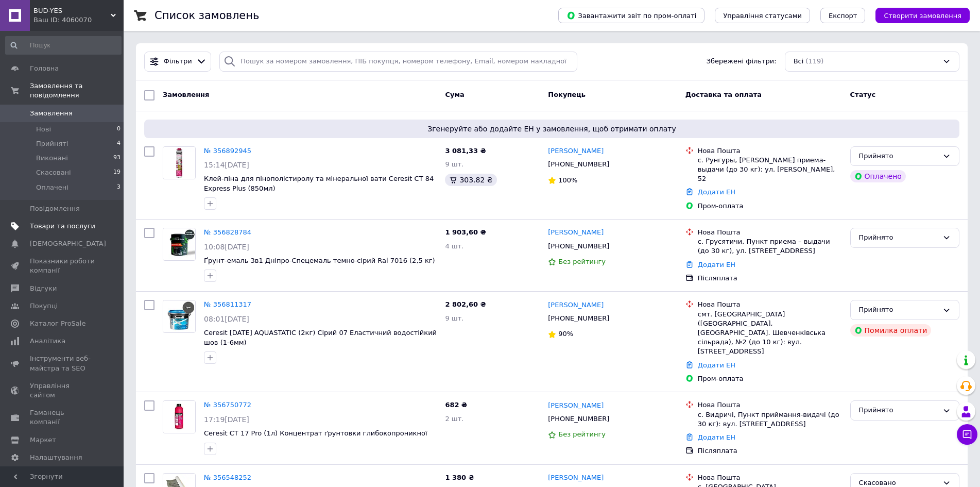 The image size is (980, 487). I want to click on button: Створити замовлення, so click(923, 15).